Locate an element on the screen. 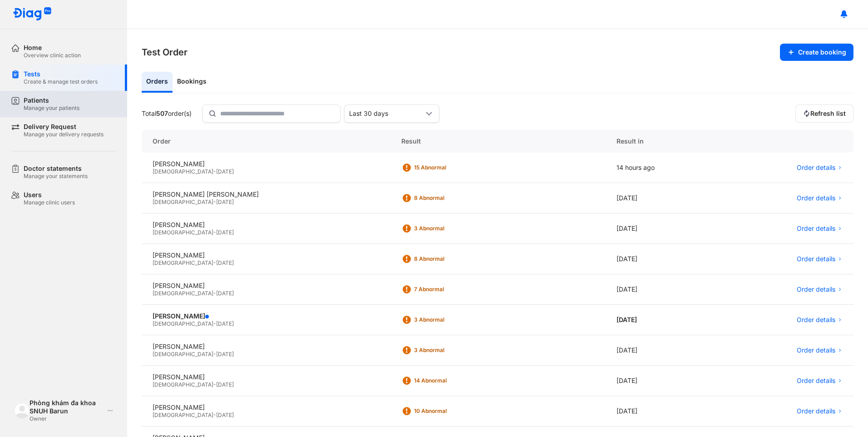  div: Manage your delivery requests is located at coordinates (64, 134).